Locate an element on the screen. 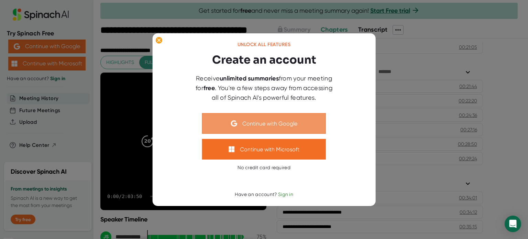  div: Open Intercom Messenger is located at coordinates (512, 224).